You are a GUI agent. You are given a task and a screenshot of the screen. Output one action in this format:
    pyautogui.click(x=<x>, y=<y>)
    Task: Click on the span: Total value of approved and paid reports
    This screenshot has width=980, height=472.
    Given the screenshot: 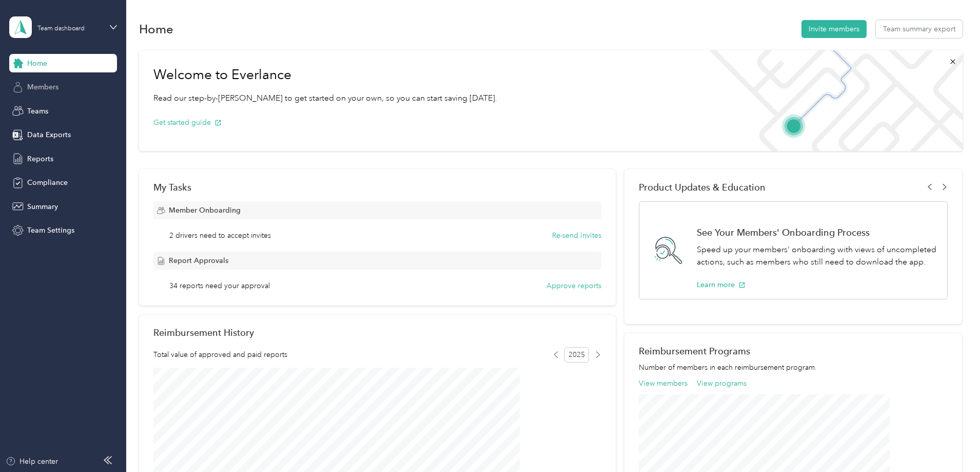 What is the action you would take?
    pyautogui.click(x=221, y=354)
    